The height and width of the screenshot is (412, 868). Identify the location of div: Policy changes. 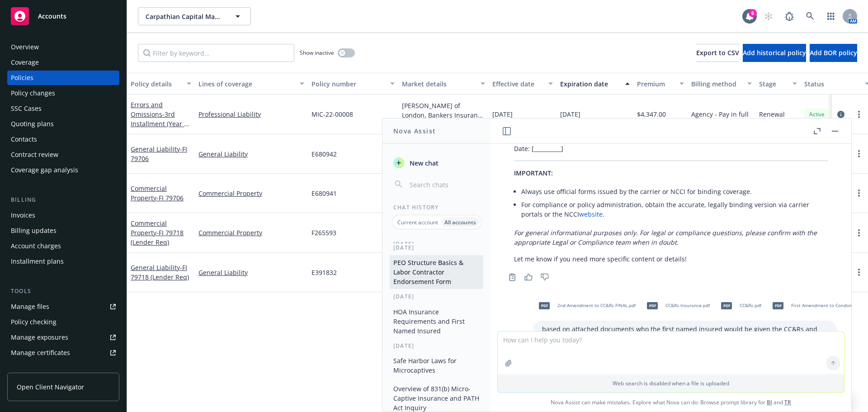
(33, 93).